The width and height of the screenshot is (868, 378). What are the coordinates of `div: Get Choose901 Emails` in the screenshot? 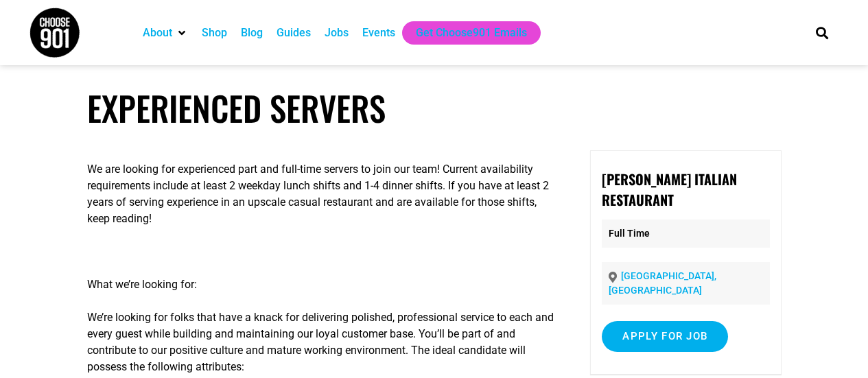 It's located at (472, 33).